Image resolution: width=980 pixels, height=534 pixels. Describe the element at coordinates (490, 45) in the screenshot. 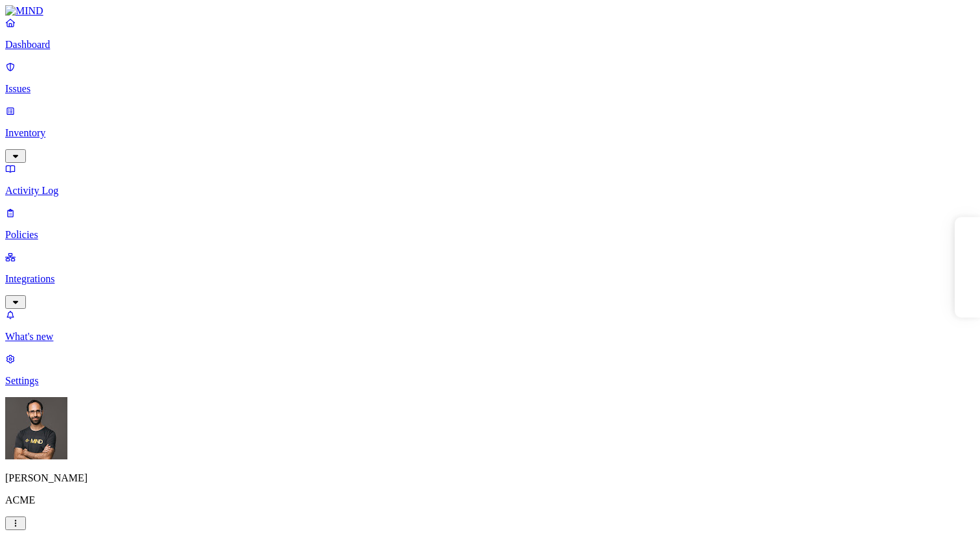

I see `p: Dashboard` at that location.